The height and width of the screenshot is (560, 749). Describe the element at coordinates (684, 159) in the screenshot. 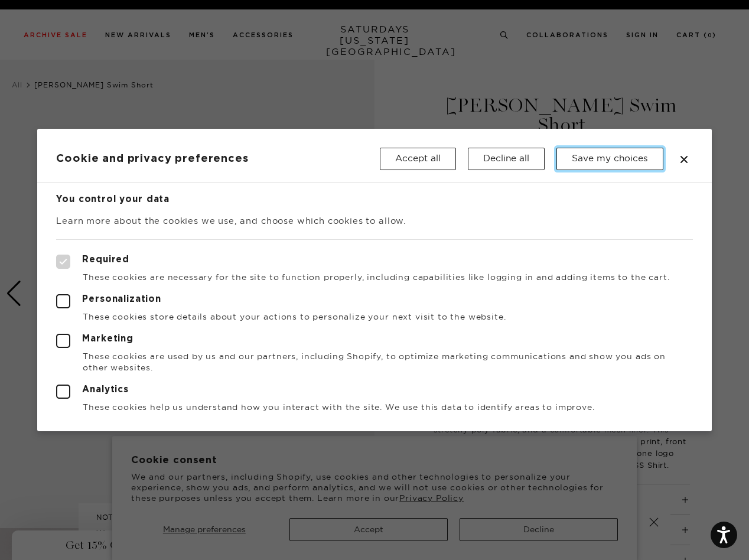

I see `button: Close dialog` at that location.